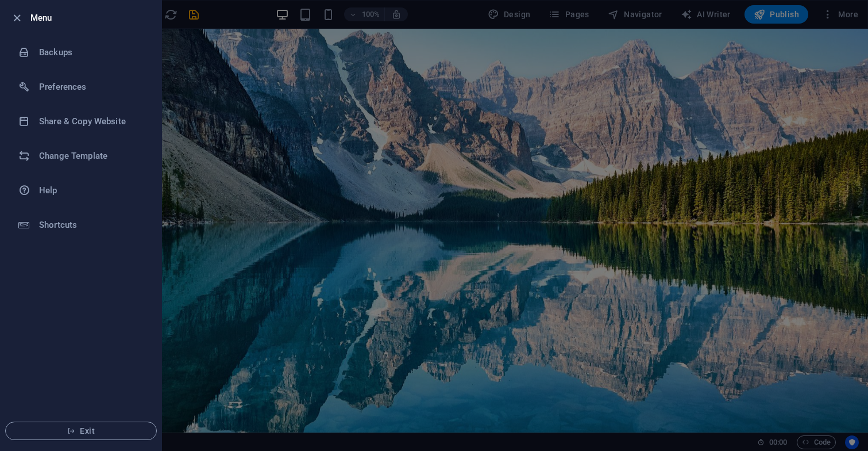 The image size is (868, 451). Describe the element at coordinates (91, 18) in the screenshot. I see `h6: Menu` at that location.